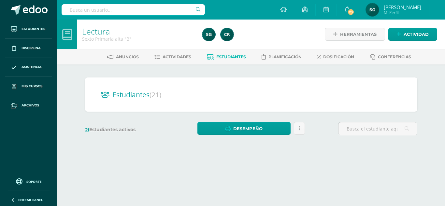 This screenshot has width=445, height=206. Describe the element at coordinates (358, 34) in the screenshot. I see `span: Herramientas` at that location.